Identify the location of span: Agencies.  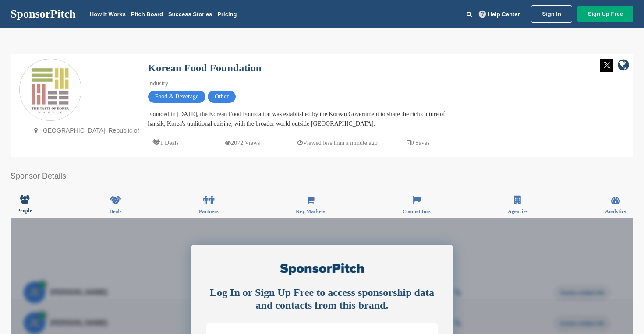
(517, 211).